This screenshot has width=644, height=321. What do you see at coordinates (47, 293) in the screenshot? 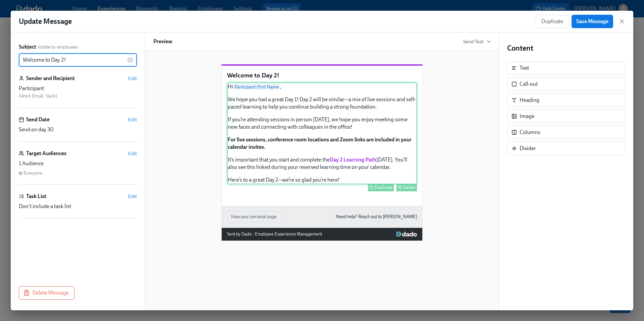
I see `button: Delete Message` at bounding box center [47, 293].